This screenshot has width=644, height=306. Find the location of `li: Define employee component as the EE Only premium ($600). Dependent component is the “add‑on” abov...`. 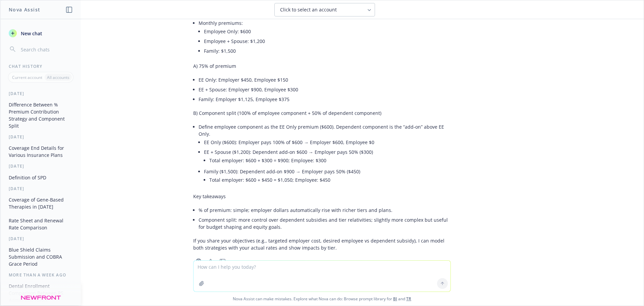

li: Define employee component as the EE Only premium ($600). Dependent component is the “add‑on” abov... is located at coordinates (325, 154).